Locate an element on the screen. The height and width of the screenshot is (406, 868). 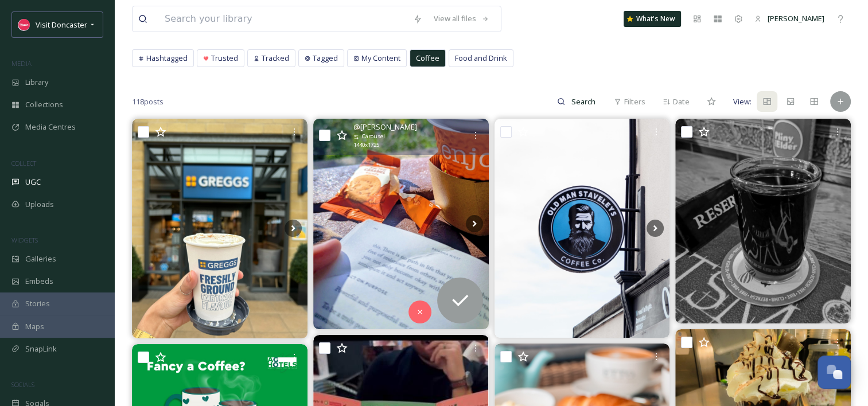
span: Media Centres is located at coordinates (51, 127).